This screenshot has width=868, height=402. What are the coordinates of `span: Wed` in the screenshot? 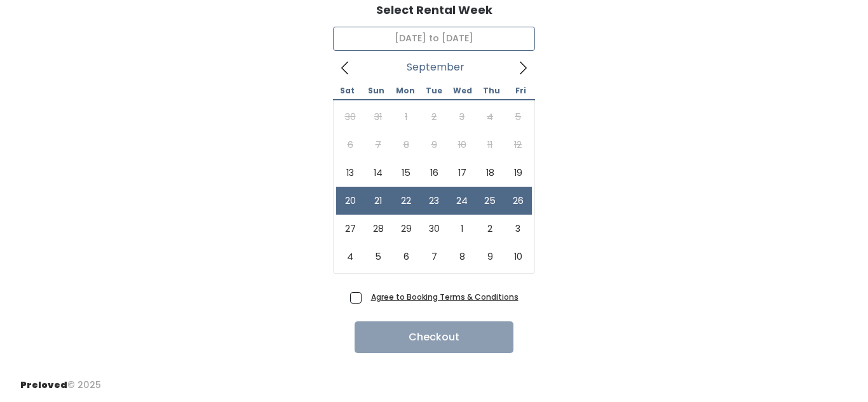 It's located at (462, 91).